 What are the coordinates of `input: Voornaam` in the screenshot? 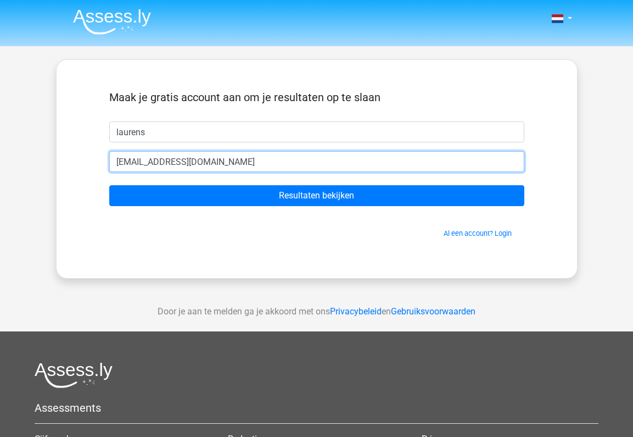 It's located at (317, 132).